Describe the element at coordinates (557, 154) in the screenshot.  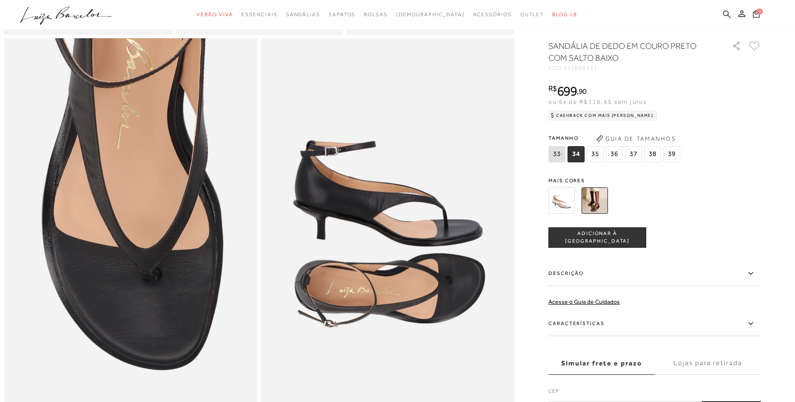
I see `span: 33` at that location.